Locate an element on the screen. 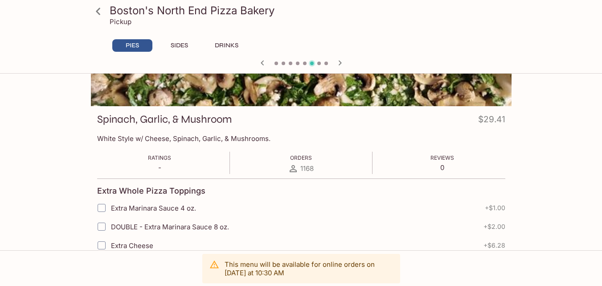 The height and width of the screenshot is (286, 602). span: + $2.00 is located at coordinates (494, 226).